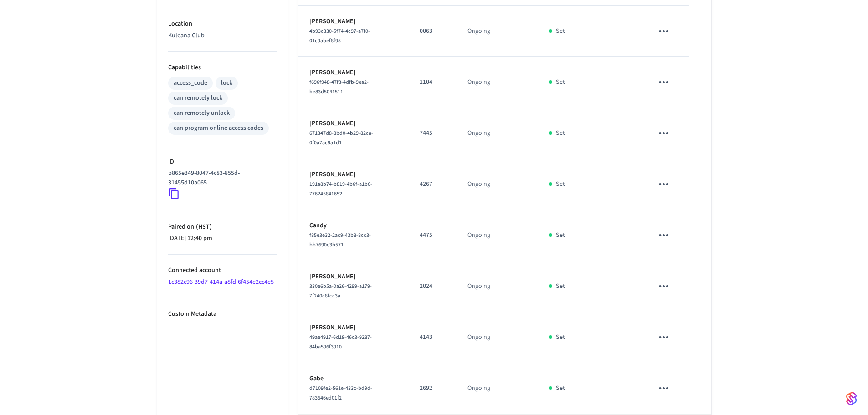 The image size is (868, 415). Describe the element at coordinates (354, 378) in the screenshot. I see `p: Gabe` at that location.